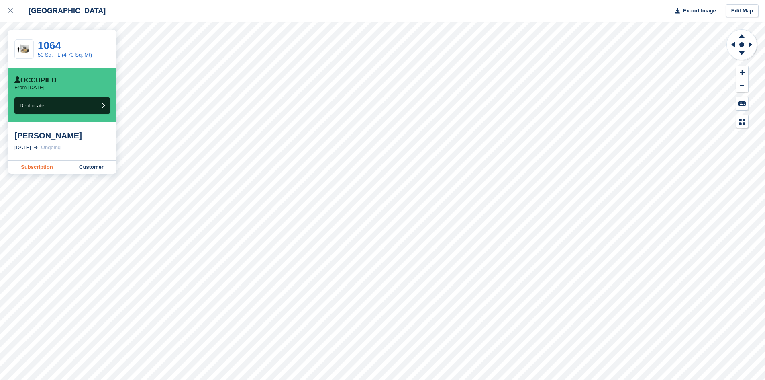  I want to click on div: Occupied, so click(35, 80).